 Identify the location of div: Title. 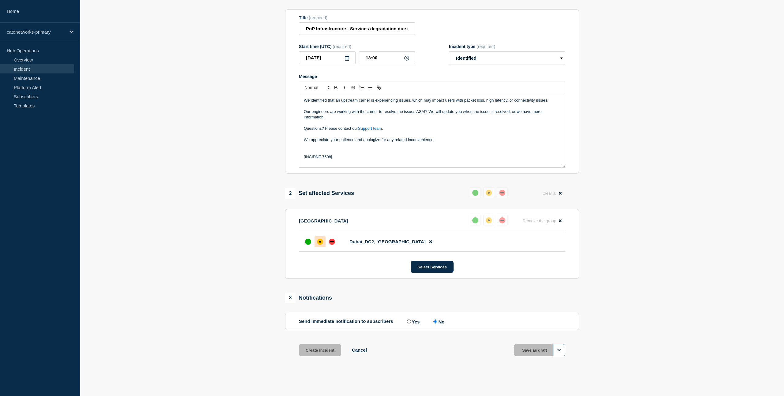
(357, 18).